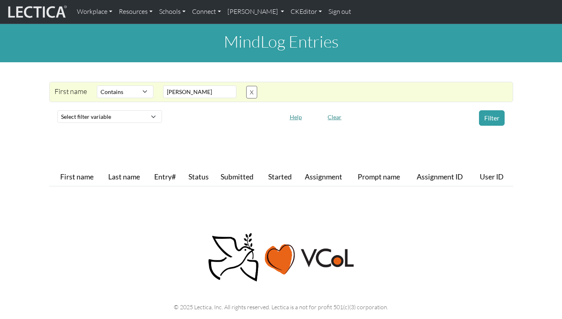  I want to click on a: Help, so click(296, 116).